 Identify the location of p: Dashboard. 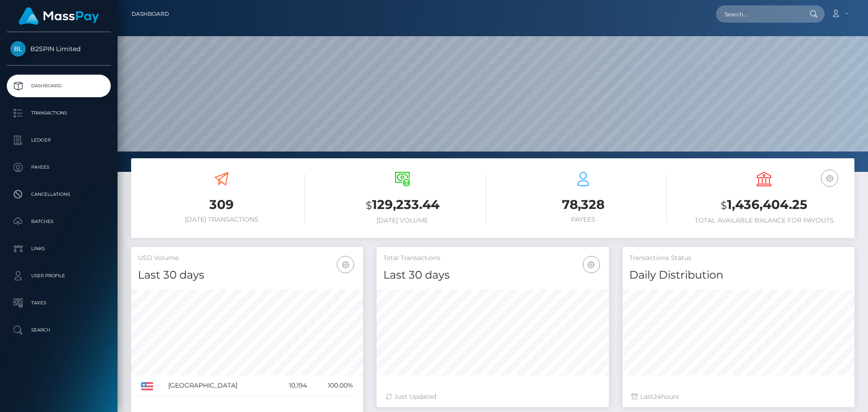
(59, 86).